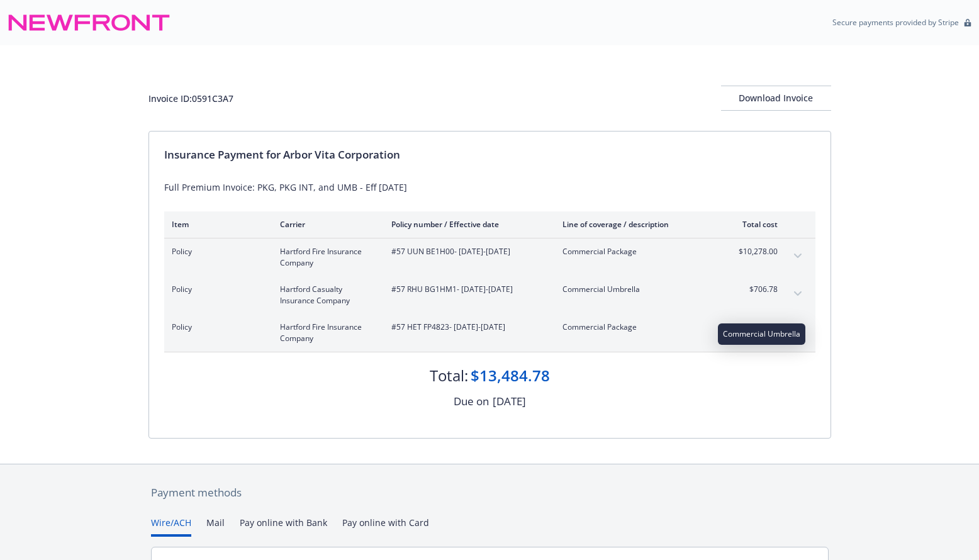 Image resolution: width=979 pixels, height=560 pixels. What do you see at coordinates (895, 22) in the screenshot?
I see `p: Secure payments provided by Stripe` at bounding box center [895, 22].